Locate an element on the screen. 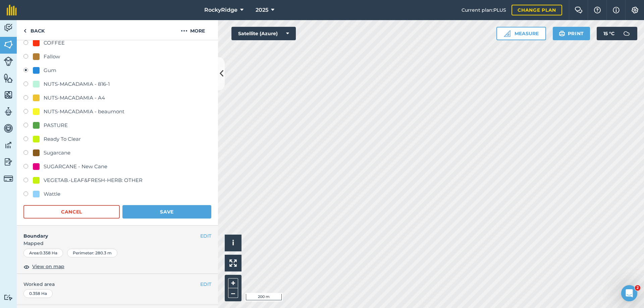  div: Area : 0.358 Ha is located at coordinates (44, 253).